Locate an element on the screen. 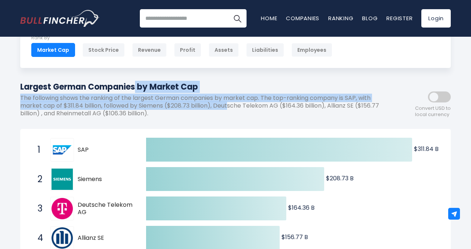 The image size is (471, 249). span: 3 is located at coordinates (38, 209).